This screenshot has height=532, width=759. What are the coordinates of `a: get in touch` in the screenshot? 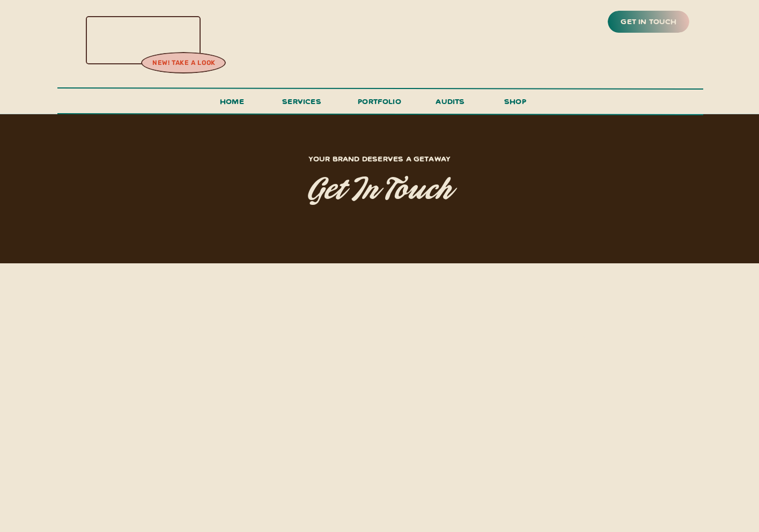 It's located at (649, 22).